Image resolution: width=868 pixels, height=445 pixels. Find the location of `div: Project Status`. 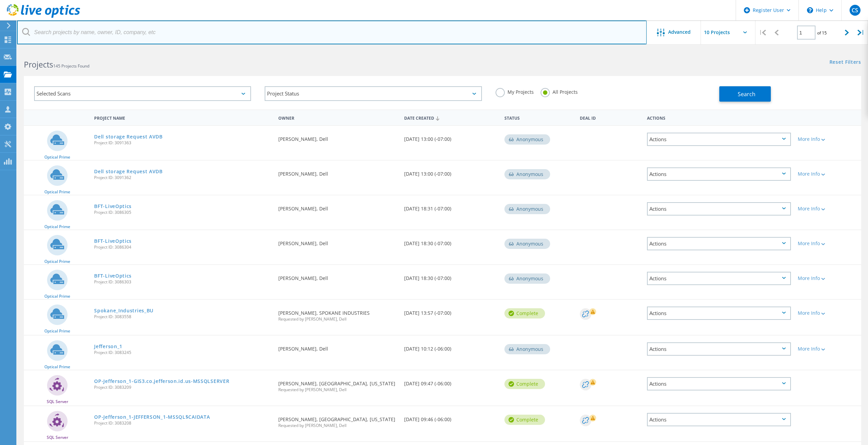

div: Project Status is located at coordinates (373, 94).